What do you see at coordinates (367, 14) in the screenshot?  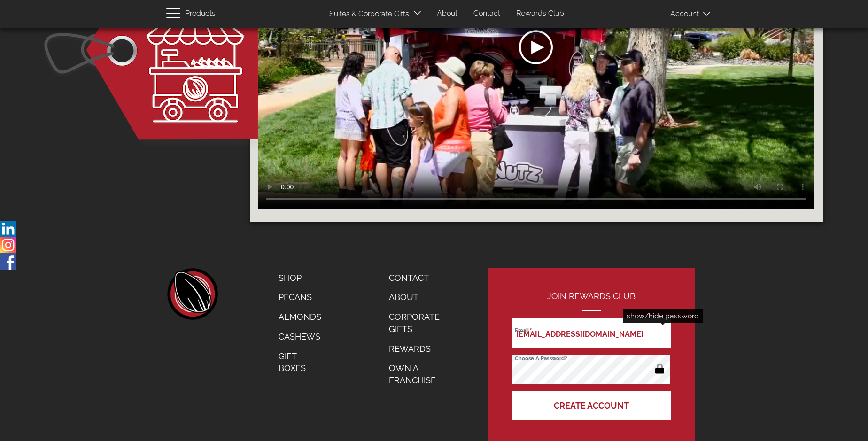 I see `a: Suites & Corporate Gifts` at bounding box center [367, 14].